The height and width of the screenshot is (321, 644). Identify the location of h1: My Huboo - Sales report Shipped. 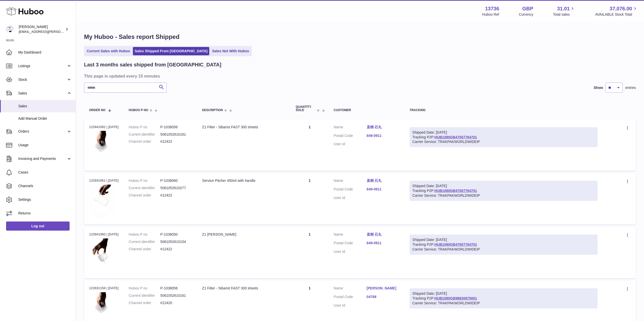
(360, 37).